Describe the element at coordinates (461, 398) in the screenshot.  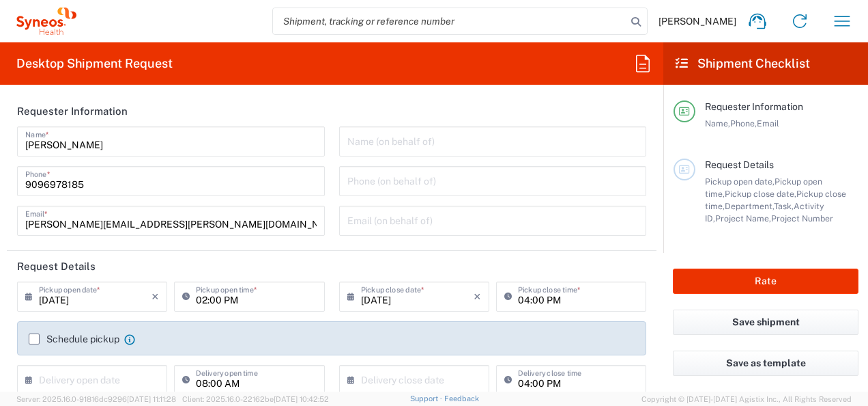
I see `a: Feedback` at that location.